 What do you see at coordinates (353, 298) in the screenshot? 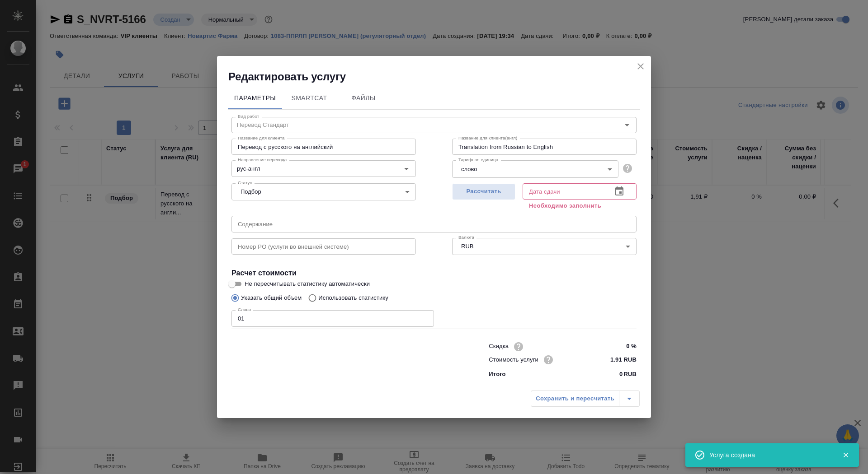
I see `p: Использовать статистику` at bounding box center [353, 298].